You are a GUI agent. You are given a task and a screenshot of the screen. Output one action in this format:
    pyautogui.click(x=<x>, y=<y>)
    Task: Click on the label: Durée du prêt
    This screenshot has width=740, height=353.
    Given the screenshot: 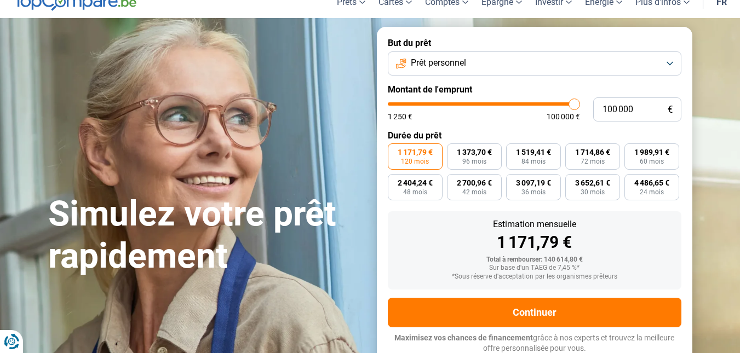 What is the action you would take?
    pyautogui.click(x=535, y=135)
    